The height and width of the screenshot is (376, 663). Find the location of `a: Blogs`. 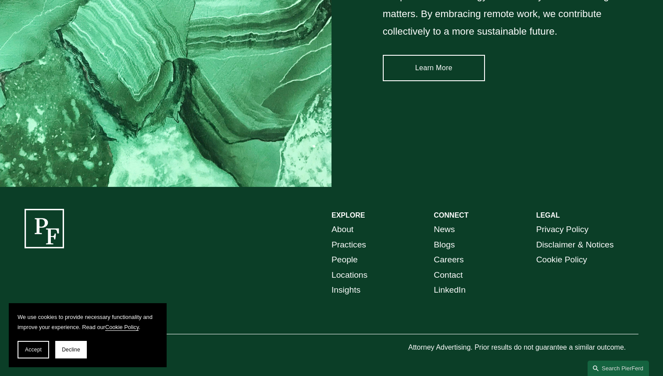

a: Blogs is located at coordinates (444, 245).